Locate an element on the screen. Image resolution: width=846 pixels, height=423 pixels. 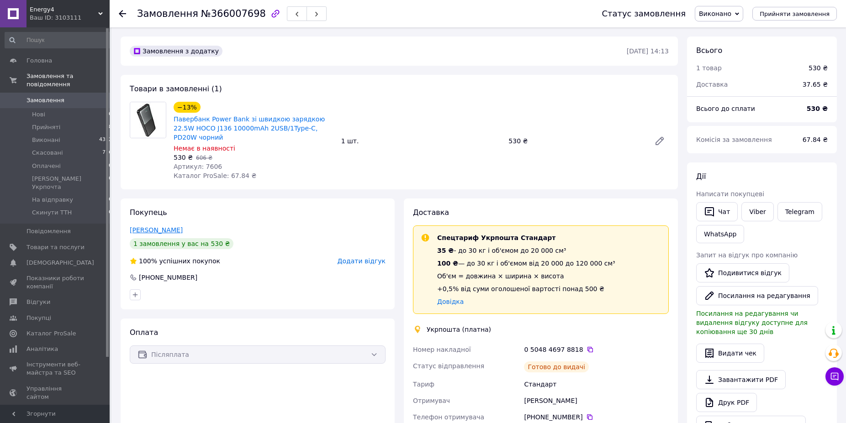
span: 4312 is located at coordinates (105, 140).